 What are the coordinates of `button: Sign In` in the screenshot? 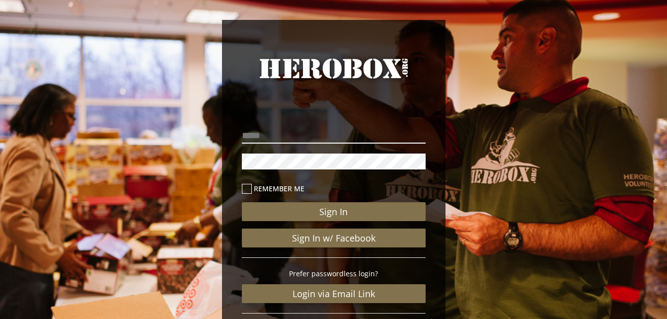 It's located at (334, 212).